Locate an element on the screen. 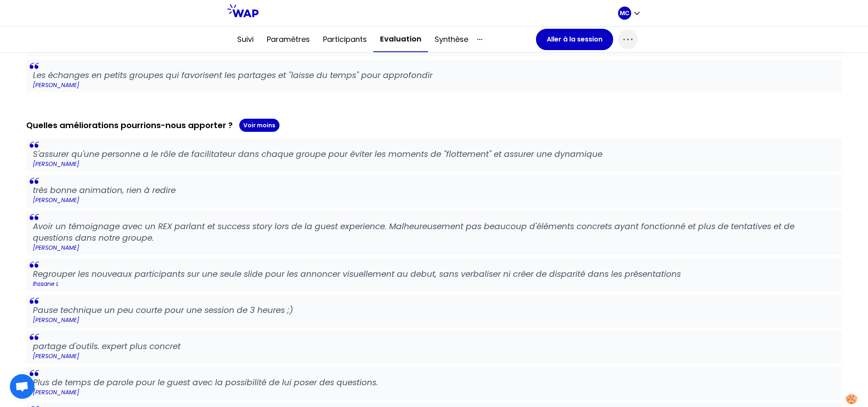 The width and height of the screenshot is (868, 407). button: Participants is located at coordinates (345, 39).